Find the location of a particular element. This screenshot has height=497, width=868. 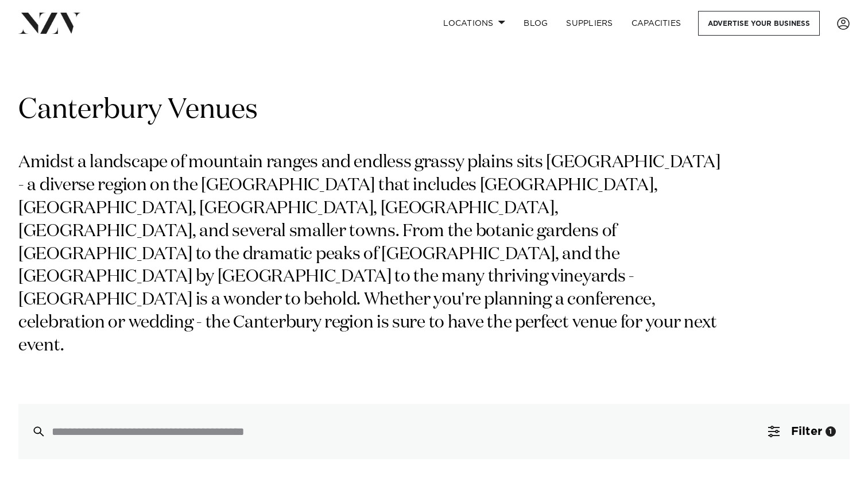

span: Filter is located at coordinates (806, 431).